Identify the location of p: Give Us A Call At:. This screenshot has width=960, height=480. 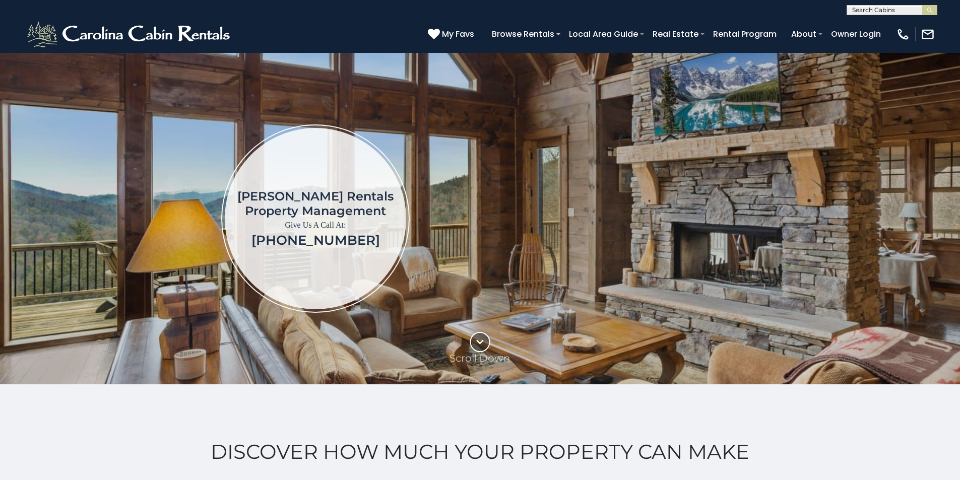
(316, 225).